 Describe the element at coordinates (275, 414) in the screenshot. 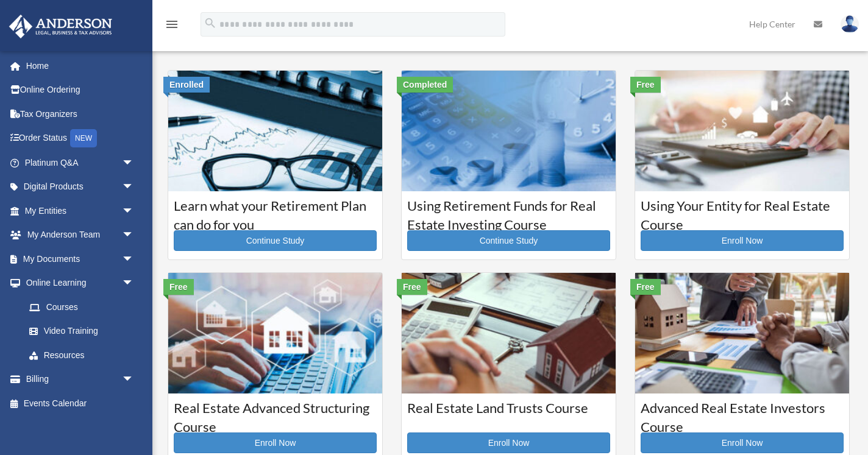

I see `h3: Real Estate Advanced Structuring Course` at that location.